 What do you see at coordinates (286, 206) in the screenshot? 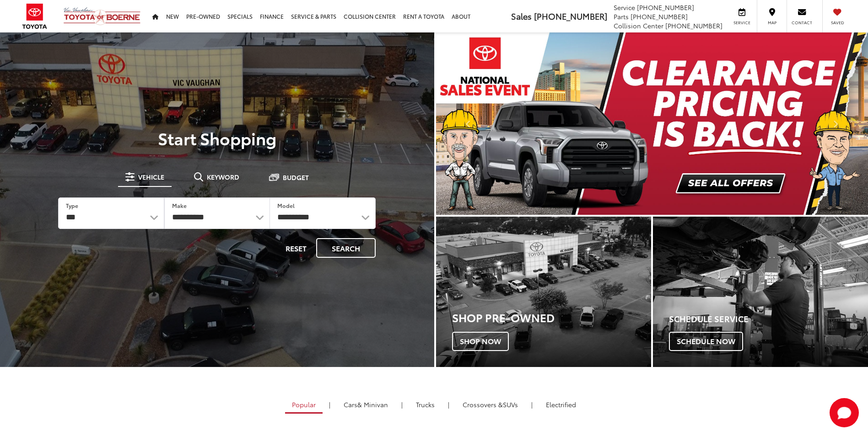
I see `label: Model` at bounding box center [286, 206].